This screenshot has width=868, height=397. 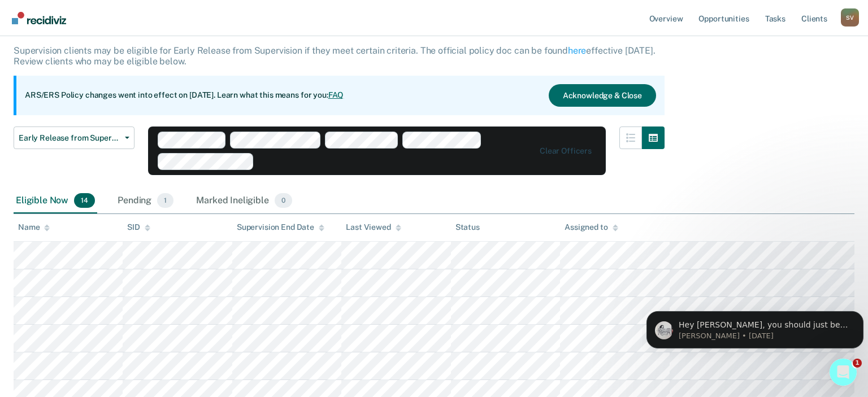 I want to click on p: Supervision clients may be eligible for Early Release from Supervision if they meet certain crite..., so click(x=334, y=56).